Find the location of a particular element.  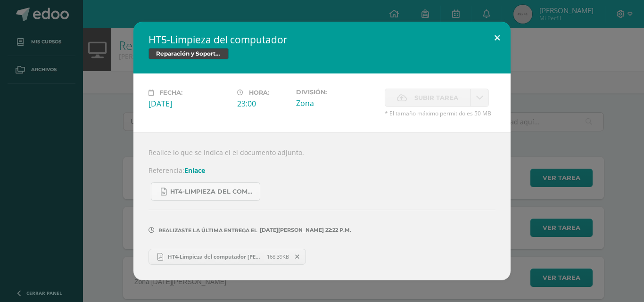

button: Close (Esc) is located at coordinates (497, 38).